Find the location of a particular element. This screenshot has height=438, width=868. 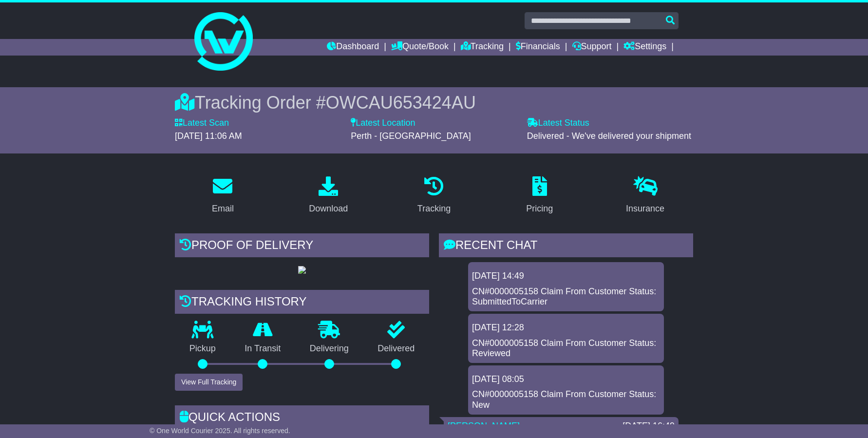

img: GetPodImage is located at coordinates (302, 270).